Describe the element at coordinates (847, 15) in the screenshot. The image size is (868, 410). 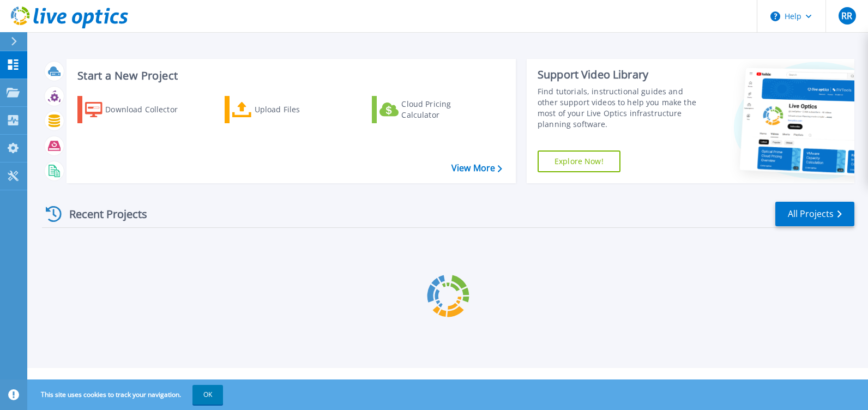
I see `span: RR` at that location.